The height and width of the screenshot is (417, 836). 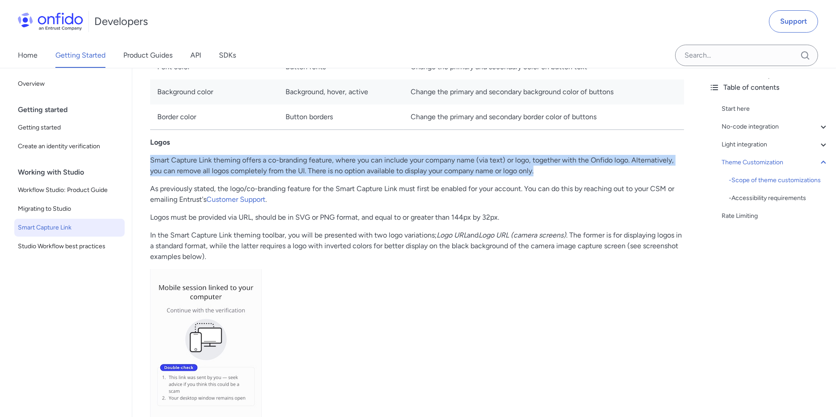 What do you see at coordinates (775, 163) in the screenshot?
I see `a: Theme Customization` at bounding box center [775, 163].